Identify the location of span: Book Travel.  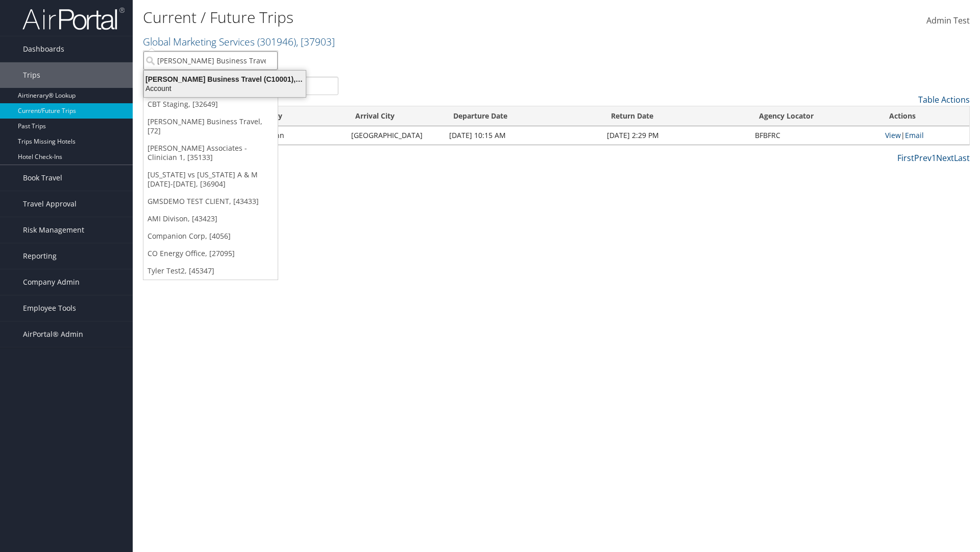
(42, 178).